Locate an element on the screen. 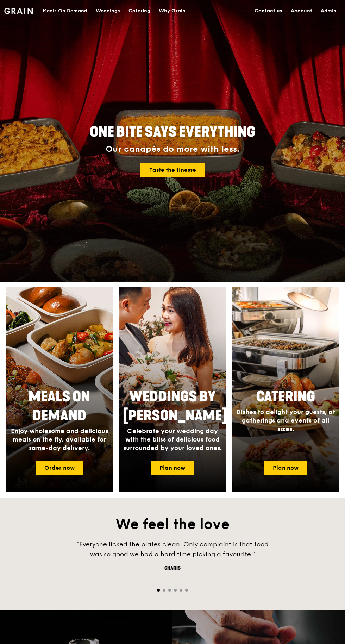 Image resolution: width=345 pixels, height=644 pixels. span: Dishes to delight your guests, at gatherings and events of all sizes. is located at coordinates (286, 420).